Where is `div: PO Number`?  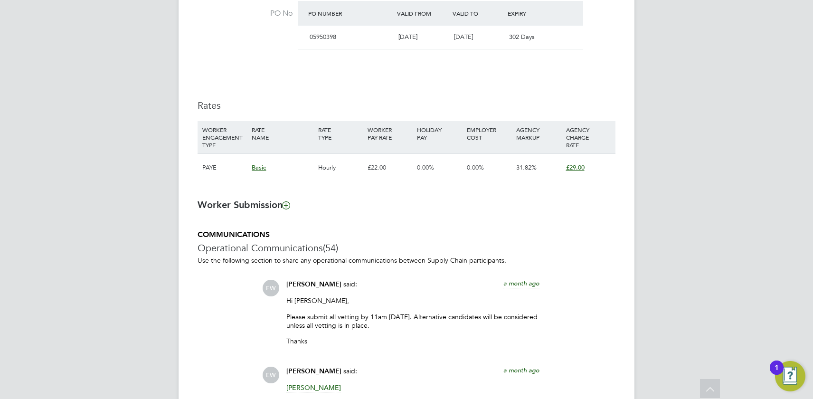
div: PO Number is located at coordinates (350, 13).